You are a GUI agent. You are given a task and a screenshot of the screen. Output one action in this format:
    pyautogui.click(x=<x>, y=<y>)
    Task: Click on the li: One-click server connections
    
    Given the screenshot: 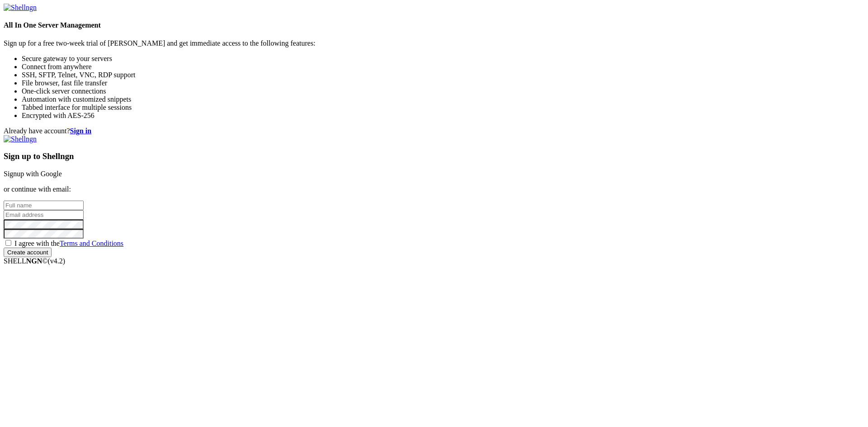 What is the action you would take?
    pyautogui.click(x=443, y=91)
    